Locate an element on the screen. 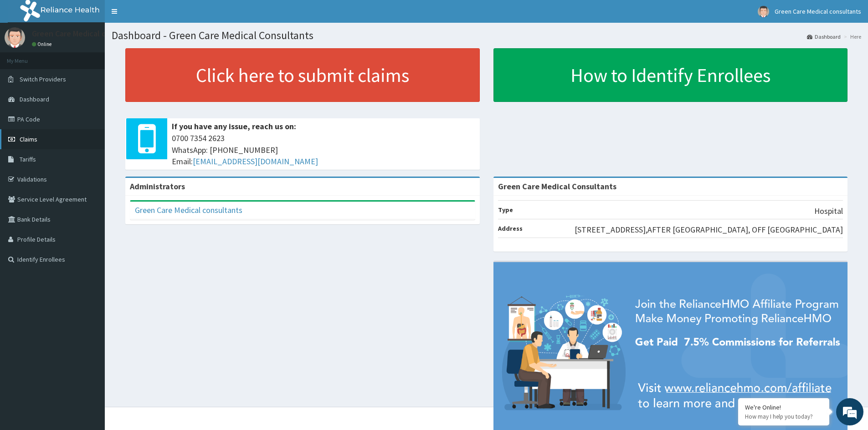 The height and width of the screenshot is (430, 868). b: Type is located at coordinates (505, 210).